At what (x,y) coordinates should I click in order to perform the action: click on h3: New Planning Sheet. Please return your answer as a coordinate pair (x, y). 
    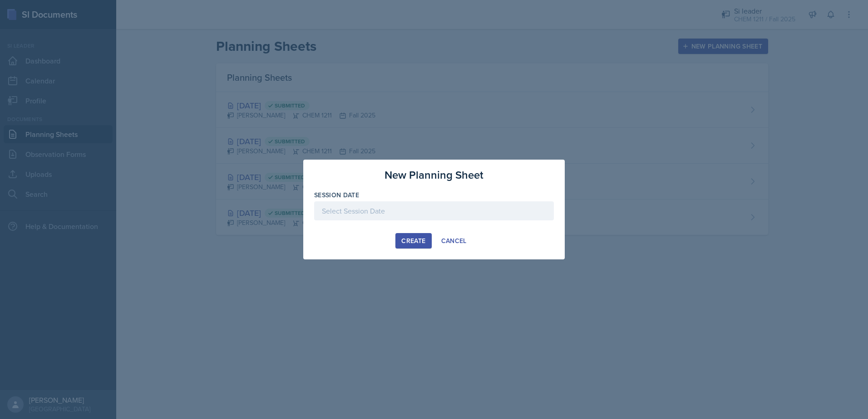
    Looking at the image, I should click on (434, 175).